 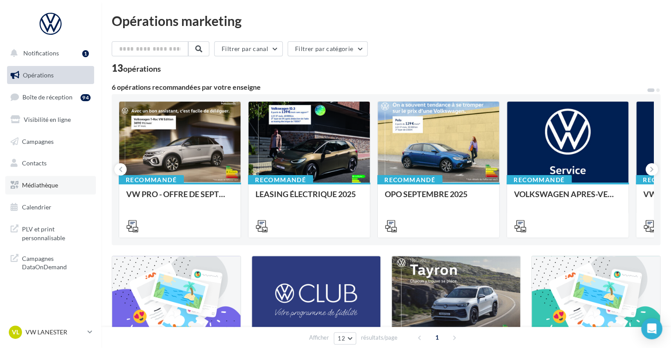 I want to click on span: Afficher, so click(x=319, y=337).